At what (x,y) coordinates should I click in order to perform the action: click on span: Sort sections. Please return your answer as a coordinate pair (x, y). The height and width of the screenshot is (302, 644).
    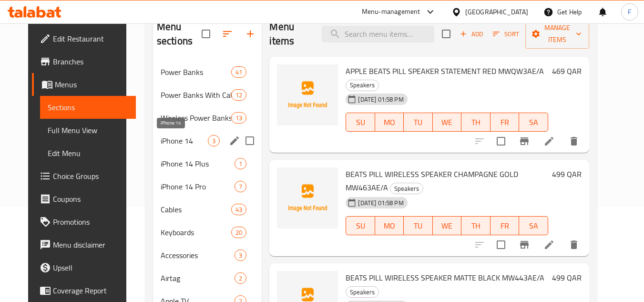
    Looking at the image, I should click on (228, 34).